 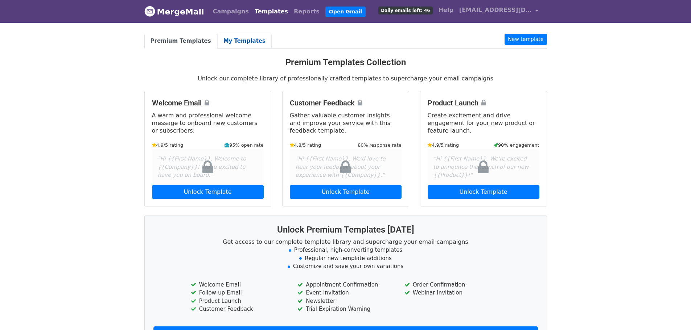 What do you see at coordinates (483, 103) in the screenshot?
I see `h4: Product Launch` at bounding box center [483, 103].